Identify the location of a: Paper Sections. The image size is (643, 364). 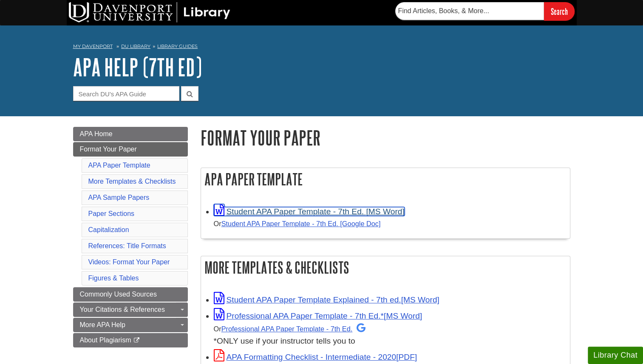
(111, 213).